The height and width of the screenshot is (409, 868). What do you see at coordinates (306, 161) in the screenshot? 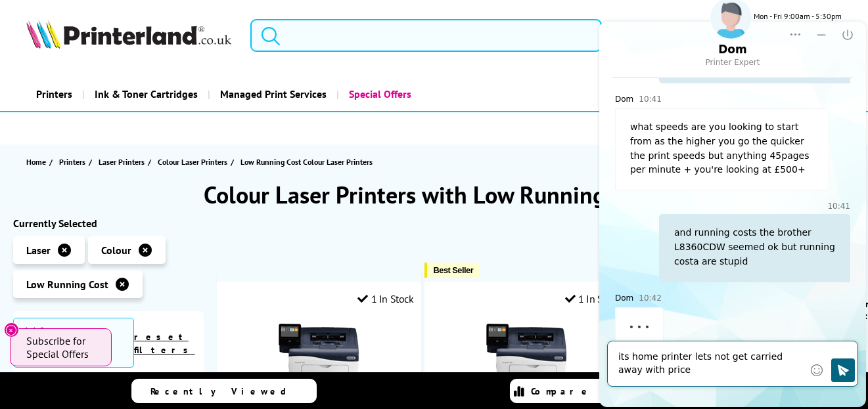
I see `span: Low Running Cost Colour Laser Printers` at bounding box center [306, 161].